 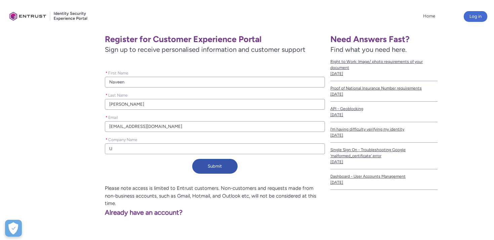 What do you see at coordinates (215, 166) in the screenshot?
I see `button: Submit` at bounding box center [215, 166].